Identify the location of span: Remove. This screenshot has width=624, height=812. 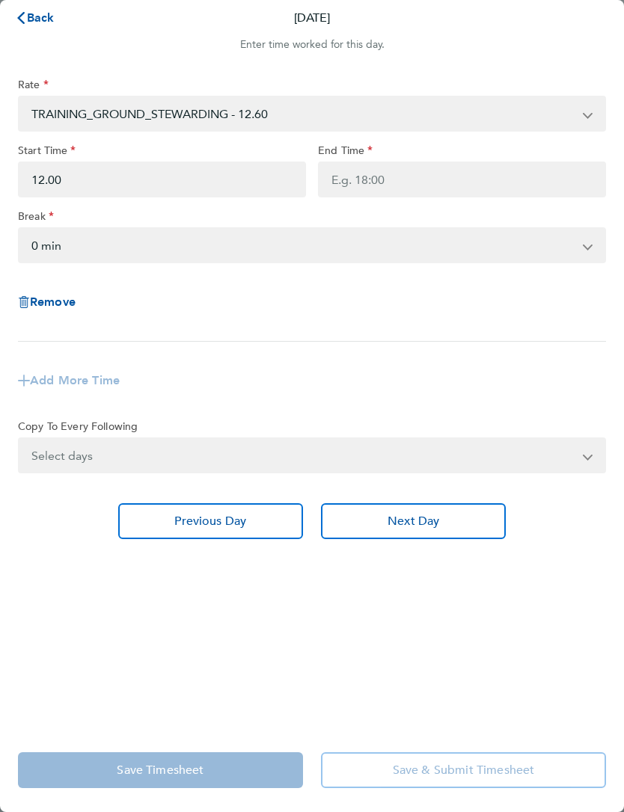
(52, 301).